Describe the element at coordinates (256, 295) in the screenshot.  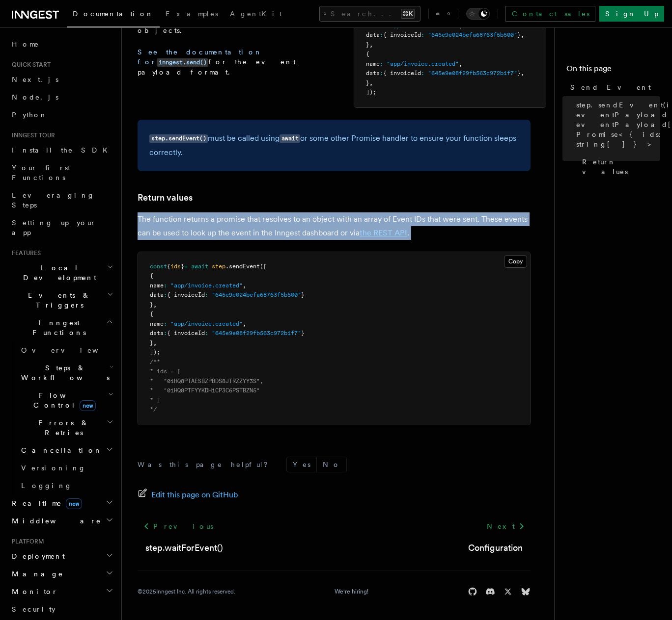
I see `span: "645e9e024befa68763f5b500"` at that location.